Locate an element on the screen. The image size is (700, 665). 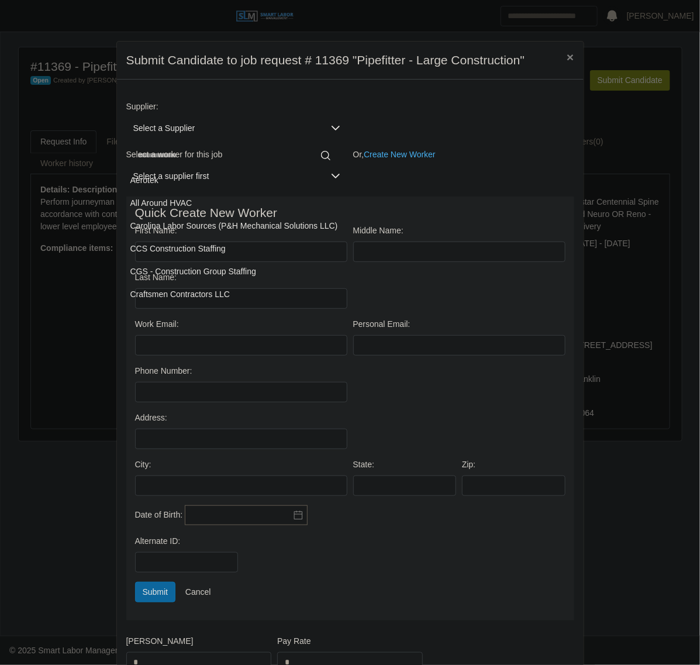
span: Craftsmen Contractors LLC is located at coordinates (180, 294).